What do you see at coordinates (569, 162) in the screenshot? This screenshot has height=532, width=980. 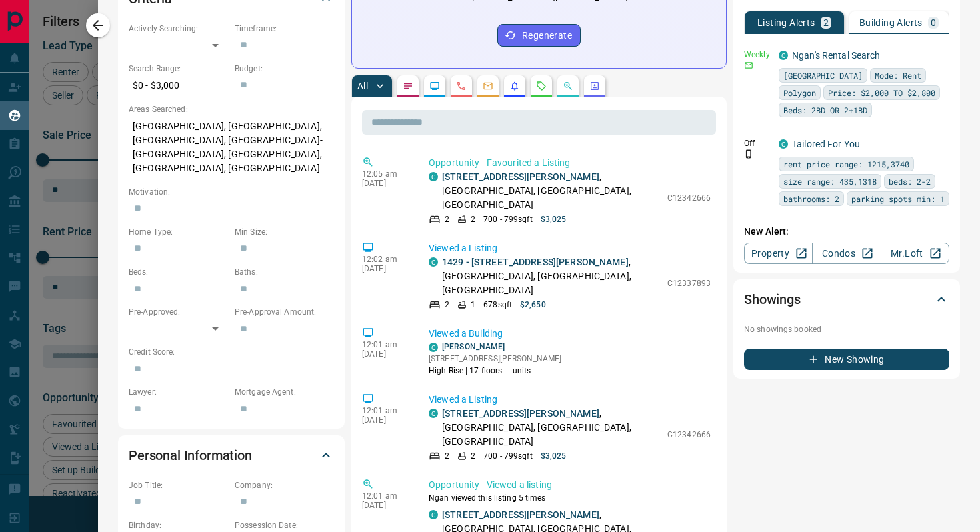 I see `p: Opportunity - Favourited a Listing` at bounding box center [569, 162].